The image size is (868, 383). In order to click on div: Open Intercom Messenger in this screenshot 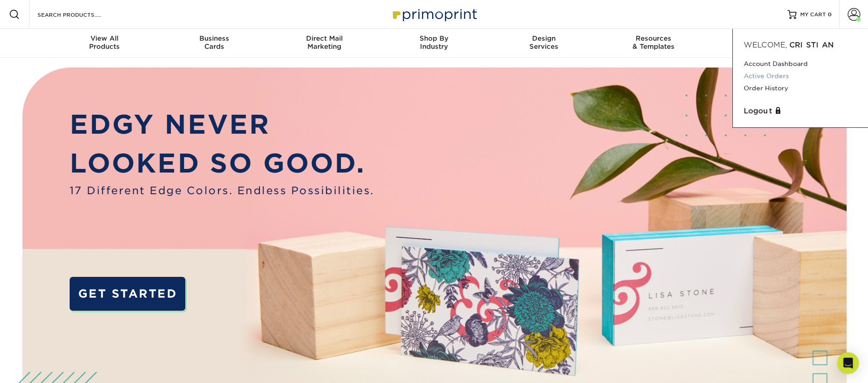, I will do `click(848, 363)`.